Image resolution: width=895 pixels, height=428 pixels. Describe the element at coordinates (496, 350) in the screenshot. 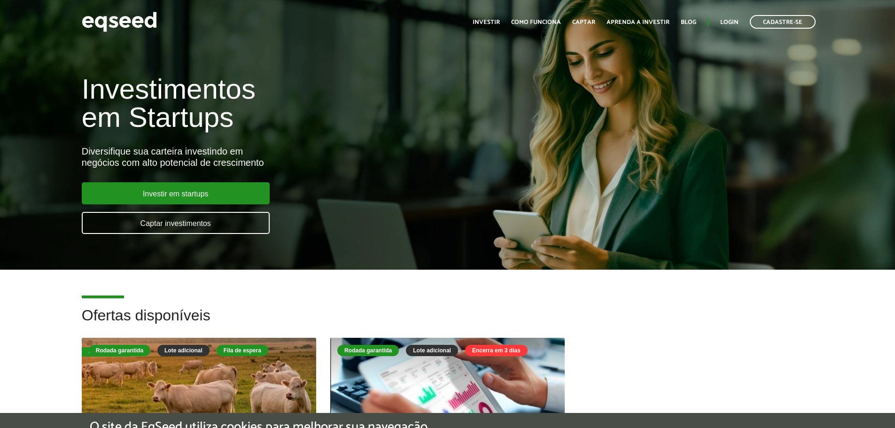

I see `div: Encerra em 3 dias` at that location.